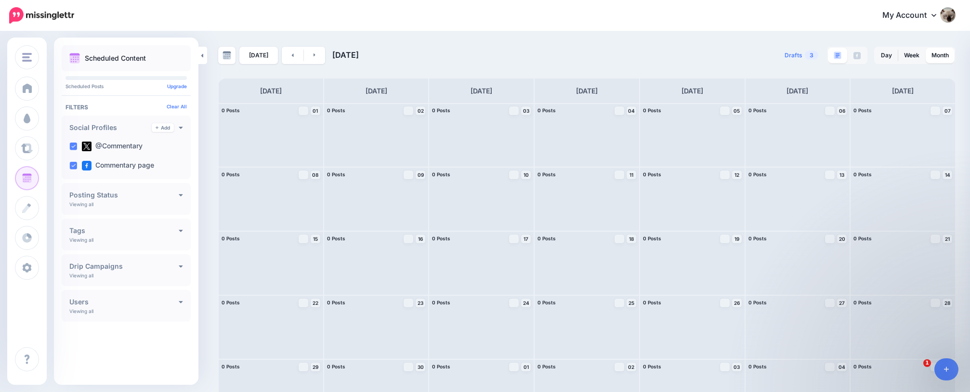 The width and height of the screenshot is (970, 392). I want to click on label: Commentary page, so click(118, 166).